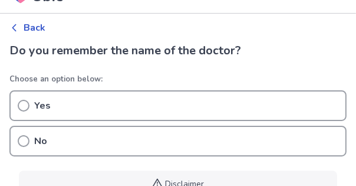 The width and height of the screenshot is (356, 186). What do you see at coordinates (42, 106) in the screenshot?
I see `p: Yes` at bounding box center [42, 106].